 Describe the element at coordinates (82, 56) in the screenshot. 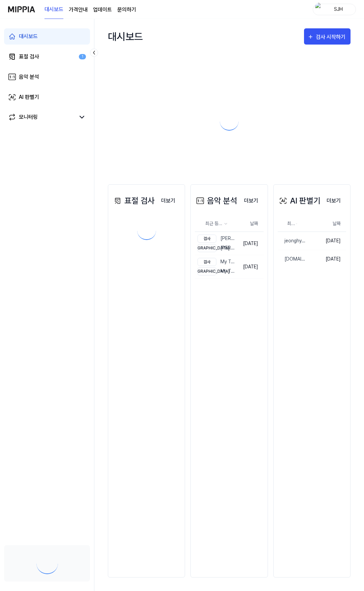

I see `div: 1` at that location.